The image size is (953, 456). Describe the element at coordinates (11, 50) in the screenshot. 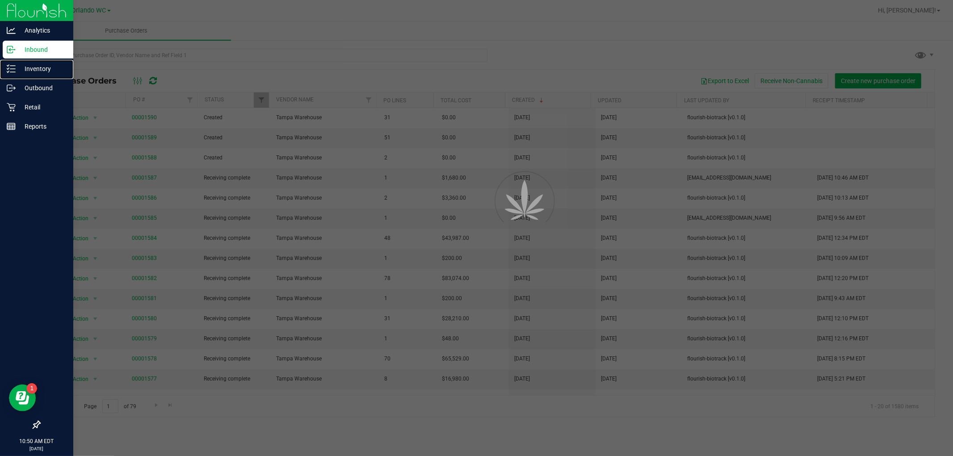

I see `inline-svg: Inbound` at that location.